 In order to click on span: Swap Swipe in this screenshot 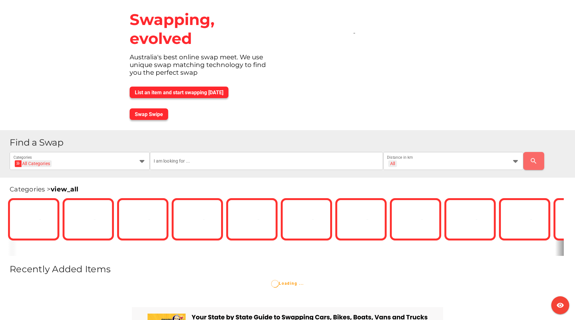, I will do `click(149, 114)`.